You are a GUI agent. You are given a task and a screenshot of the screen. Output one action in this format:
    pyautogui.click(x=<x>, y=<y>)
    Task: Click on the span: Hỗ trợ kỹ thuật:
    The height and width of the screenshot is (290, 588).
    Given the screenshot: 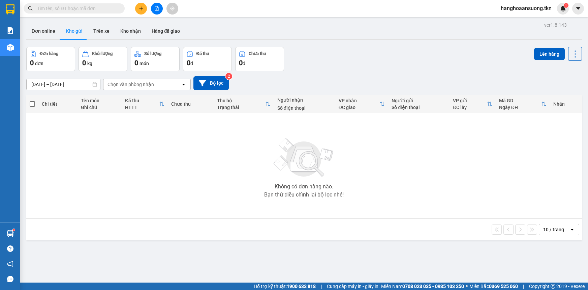 What is the action you would take?
    pyautogui.click(x=285, y=286)
    